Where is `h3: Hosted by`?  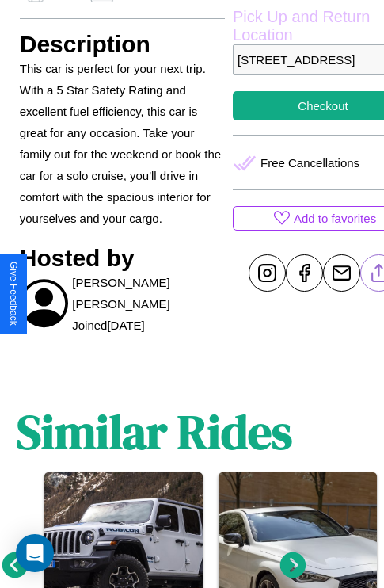
h3: Hosted by is located at coordinates (122, 258).